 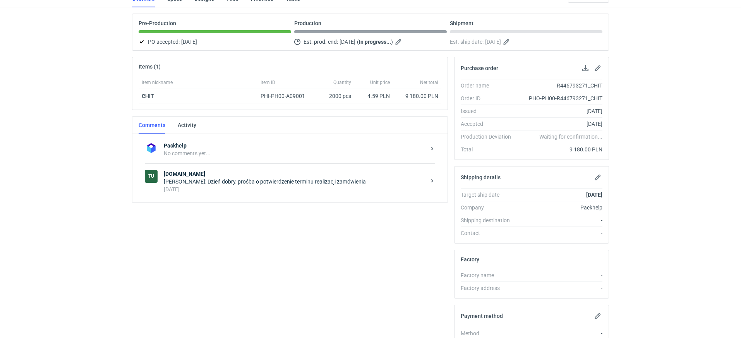 What do you see at coordinates (481, 177) in the screenshot?
I see `h2: Shipping details` at bounding box center [481, 177].